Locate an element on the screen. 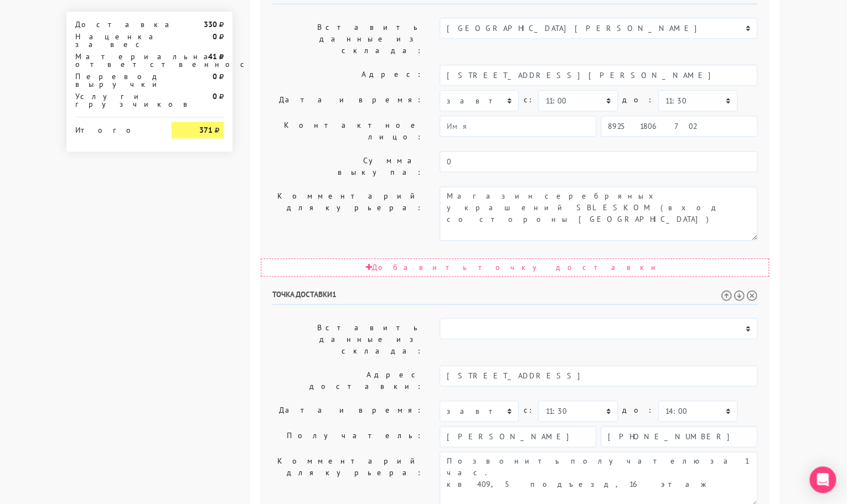 Image resolution: width=847 pixels, height=504 pixels. strong: 41 is located at coordinates (213, 56).